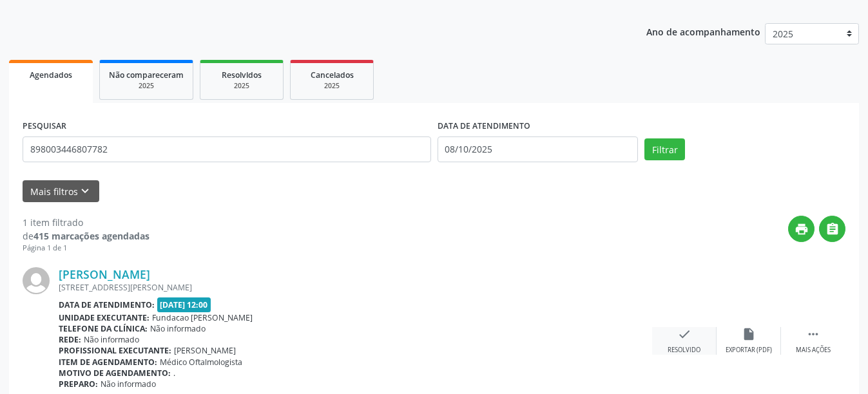 The width and height of the screenshot is (868, 394). What do you see at coordinates (86, 248) in the screenshot?
I see `div: Página 1 de 1` at bounding box center [86, 248].